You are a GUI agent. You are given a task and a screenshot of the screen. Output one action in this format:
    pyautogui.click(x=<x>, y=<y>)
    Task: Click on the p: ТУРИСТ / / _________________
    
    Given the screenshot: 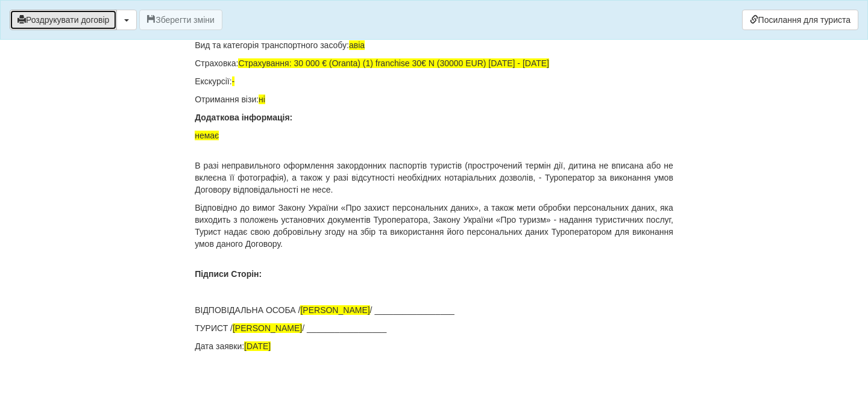 What is the action you would take?
    pyautogui.click(x=434, y=328)
    